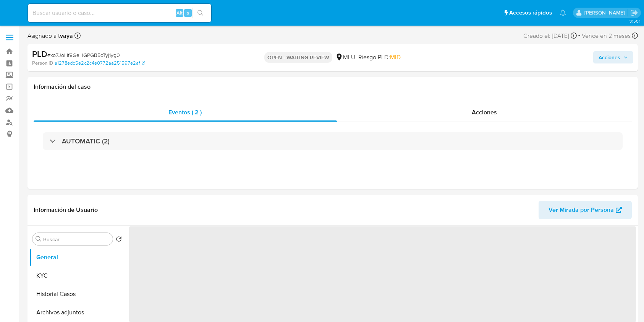 This screenshot has height=322, width=644. I want to click on div: MLU, so click(345, 57).